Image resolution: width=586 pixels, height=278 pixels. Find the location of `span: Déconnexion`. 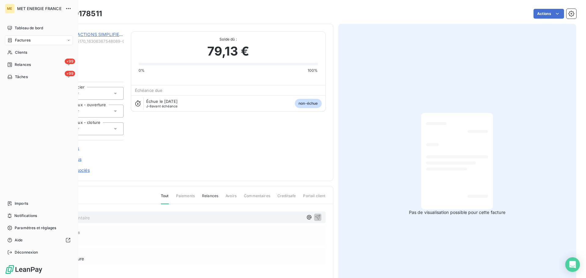

span: Déconnexion is located at coordinates (26, 252).